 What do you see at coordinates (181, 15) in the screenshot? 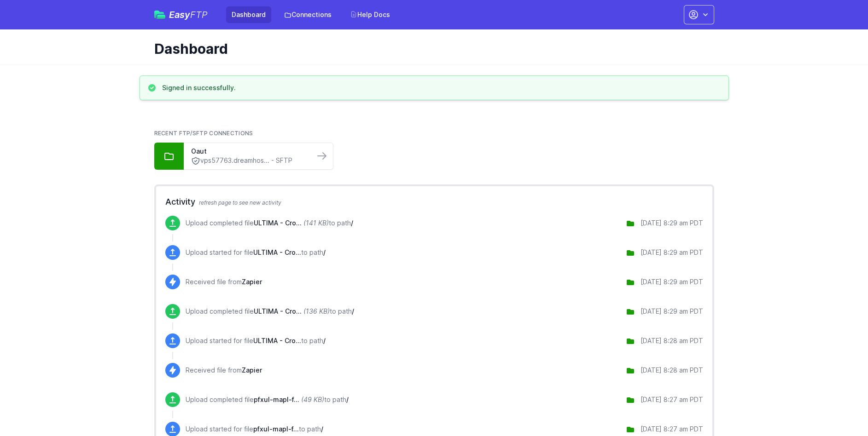
I see `a: EasyFTP` at bounding box center [181, 15].